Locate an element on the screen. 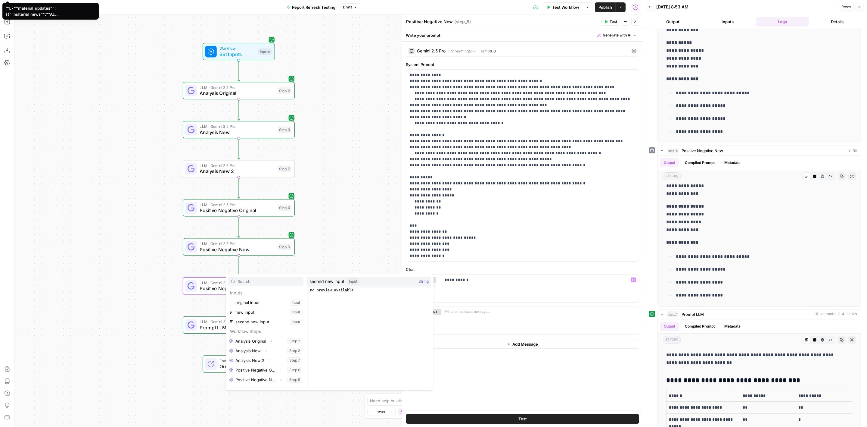 This screenshot has height=427, width=867. span: Analysis New is located at coordinates (237, 132).